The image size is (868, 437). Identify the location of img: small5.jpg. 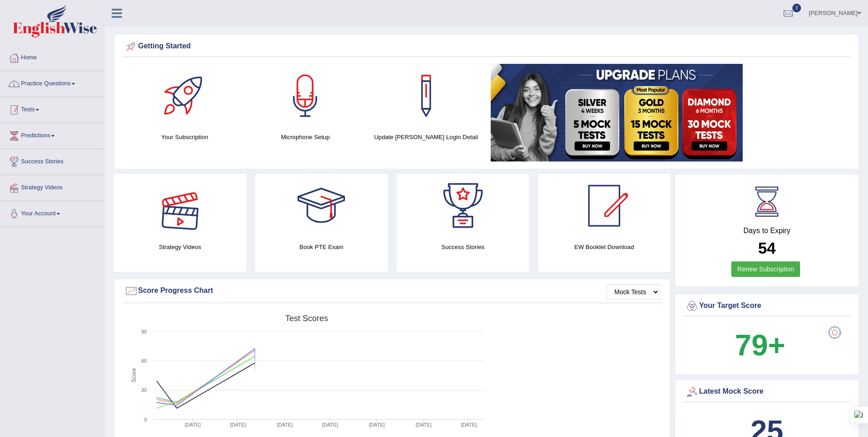
(617, 112).